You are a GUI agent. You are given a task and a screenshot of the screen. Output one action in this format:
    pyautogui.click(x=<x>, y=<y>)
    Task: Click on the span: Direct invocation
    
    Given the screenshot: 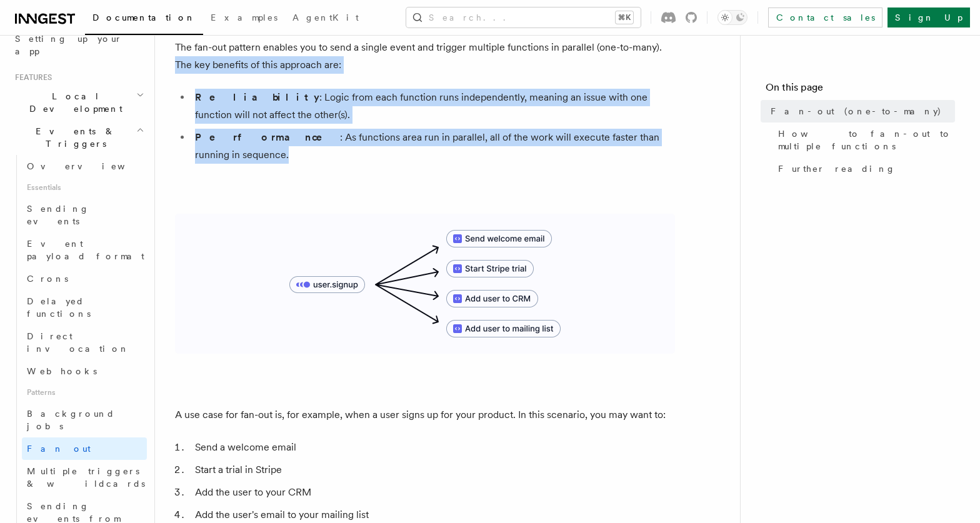 What is the action you would take?
    pyautogui.click(x=78, y=342)
    